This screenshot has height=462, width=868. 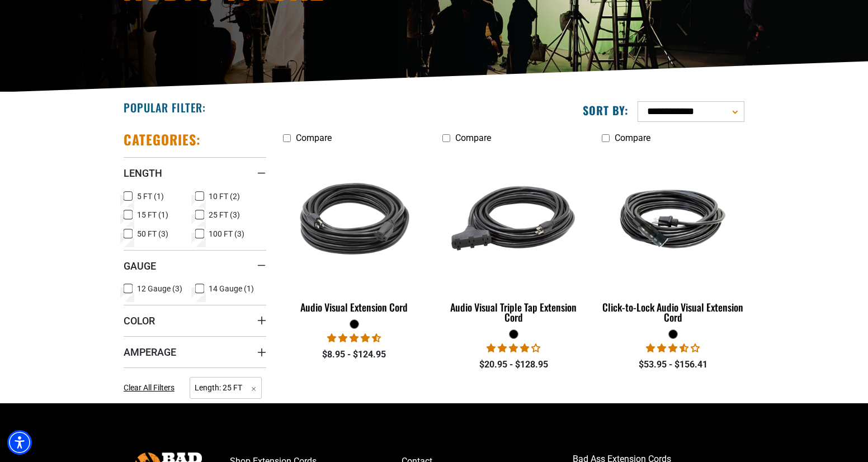 What do you see at coordinates (194, 352) in the screenshot?
I see `summary: Amperage` at bounding box center [194, 352].